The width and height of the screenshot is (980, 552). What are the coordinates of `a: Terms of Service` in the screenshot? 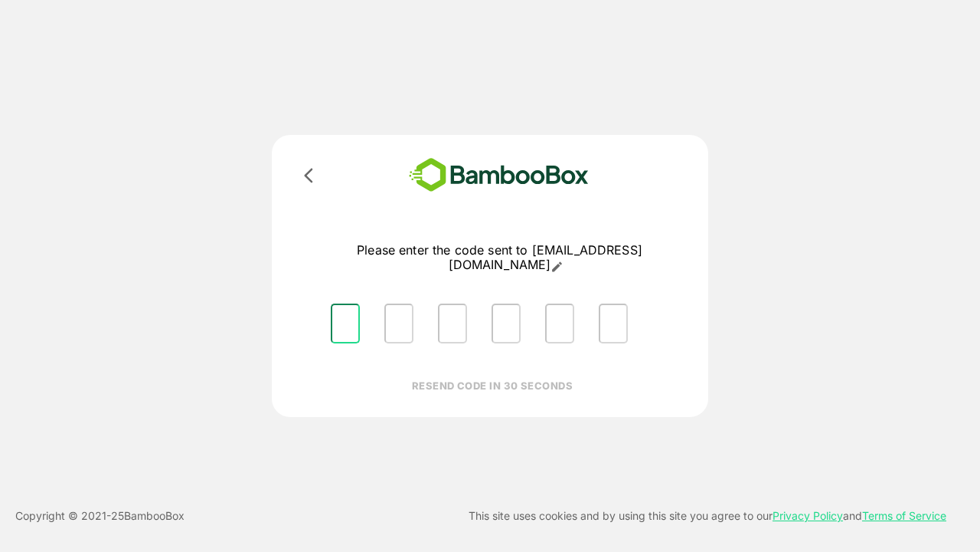 It's located at (904, 515).